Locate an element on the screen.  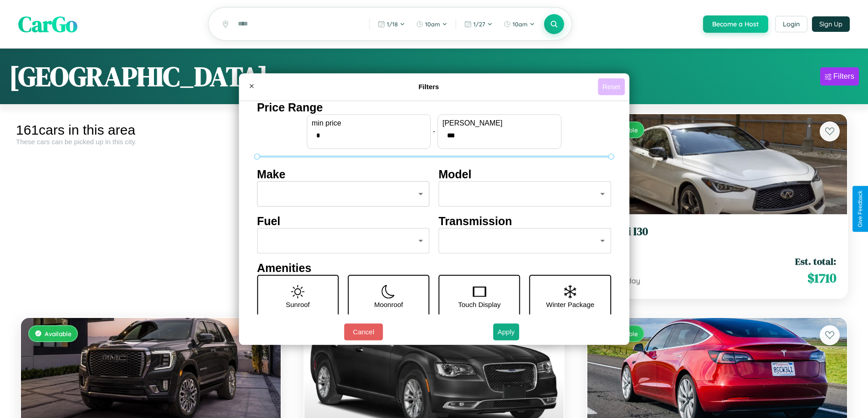
span: CarGo is located at coordinates (48, 24).